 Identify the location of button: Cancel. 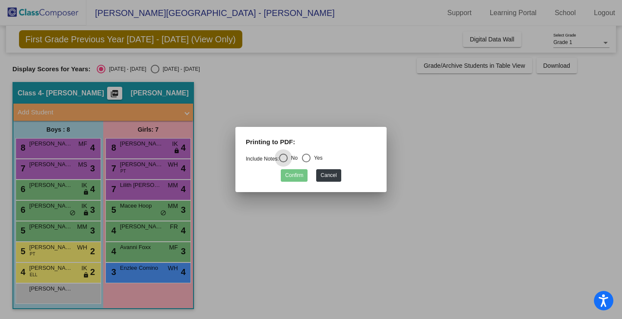
(328, 175).